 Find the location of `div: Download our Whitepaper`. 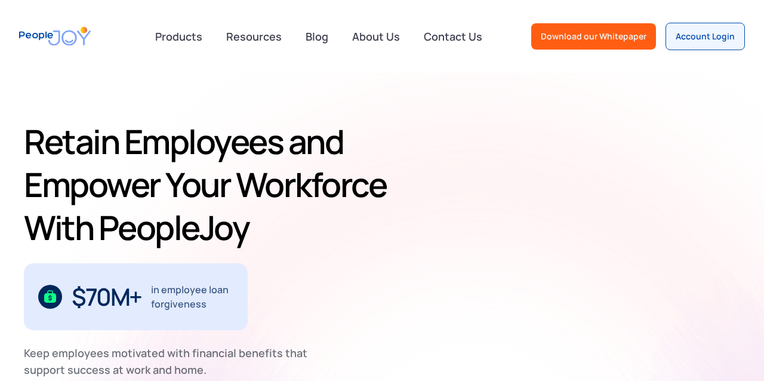

div: Download our Whitepaper is located at coordinates (593, 36).